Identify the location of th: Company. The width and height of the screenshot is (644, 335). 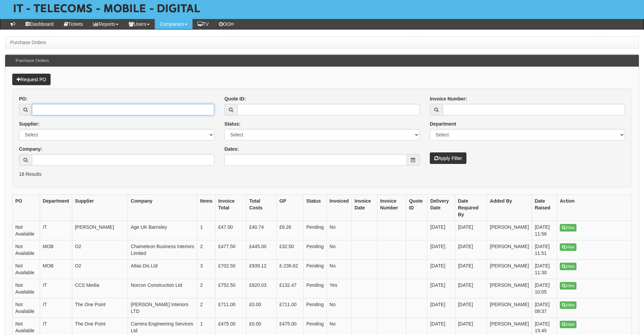
(163, 208).